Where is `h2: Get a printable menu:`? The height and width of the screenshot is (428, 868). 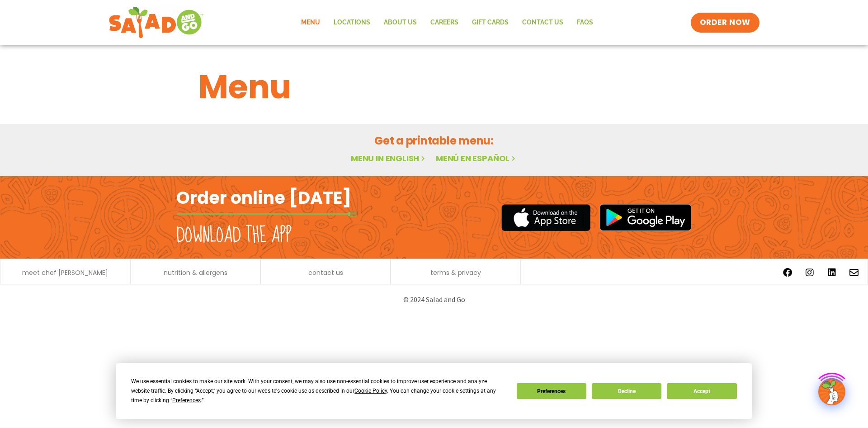
h2: Get a printable menu: is located at coordinates (434, 140).